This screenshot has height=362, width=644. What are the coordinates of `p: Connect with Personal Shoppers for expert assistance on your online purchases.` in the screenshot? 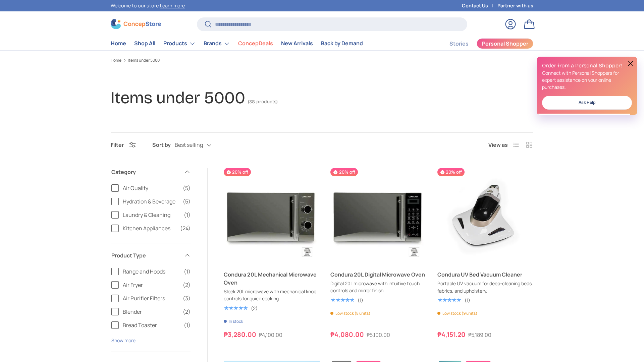 It's located at (587, 80).